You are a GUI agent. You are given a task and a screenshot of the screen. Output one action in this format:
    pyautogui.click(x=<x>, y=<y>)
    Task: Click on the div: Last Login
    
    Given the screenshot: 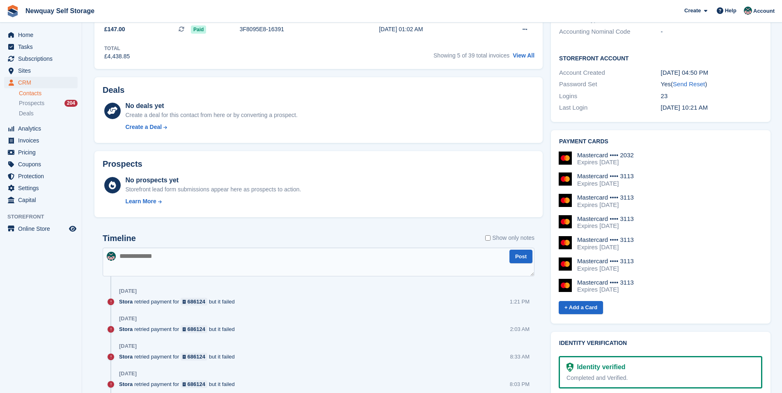 What is the action you would take?
    pyautogui.click(x=609, y=108)
    